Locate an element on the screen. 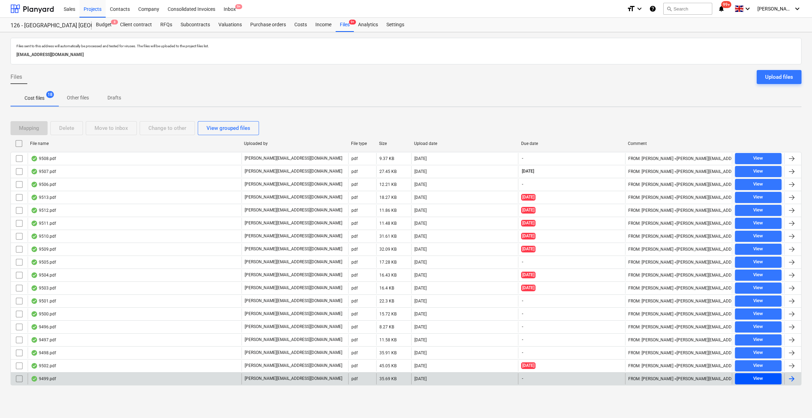 The width and height of the screenshot is (812, 418). div: 9503.pdf is located at coordinates (43, 288).